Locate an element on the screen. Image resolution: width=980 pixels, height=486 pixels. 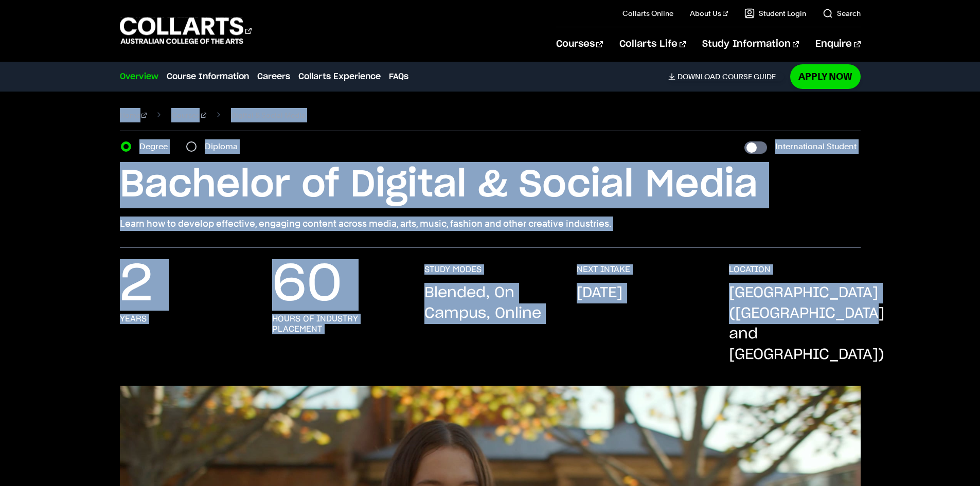
h1: Bachelor of Digital & Social Media is located at coordinates (490, 185).